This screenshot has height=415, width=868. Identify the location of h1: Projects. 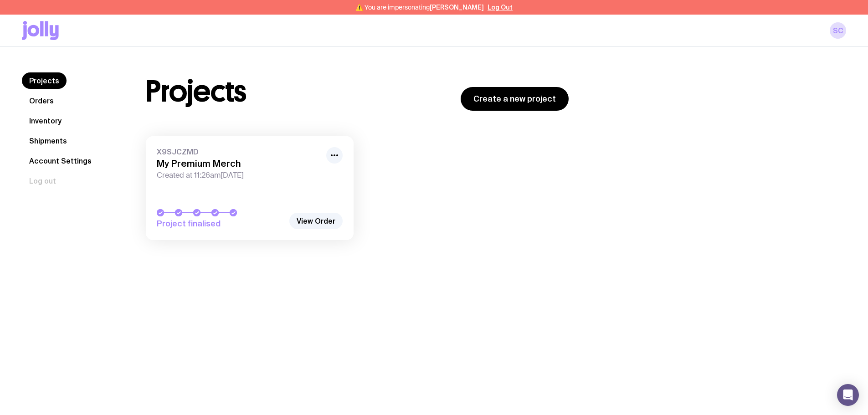
(196, 92).